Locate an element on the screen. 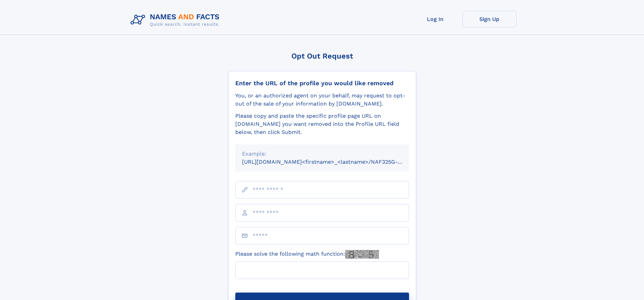 Image resolution: width=644 pixels, height=300 pixels. div: Opt Out Request is located at coordinates (322, 56).